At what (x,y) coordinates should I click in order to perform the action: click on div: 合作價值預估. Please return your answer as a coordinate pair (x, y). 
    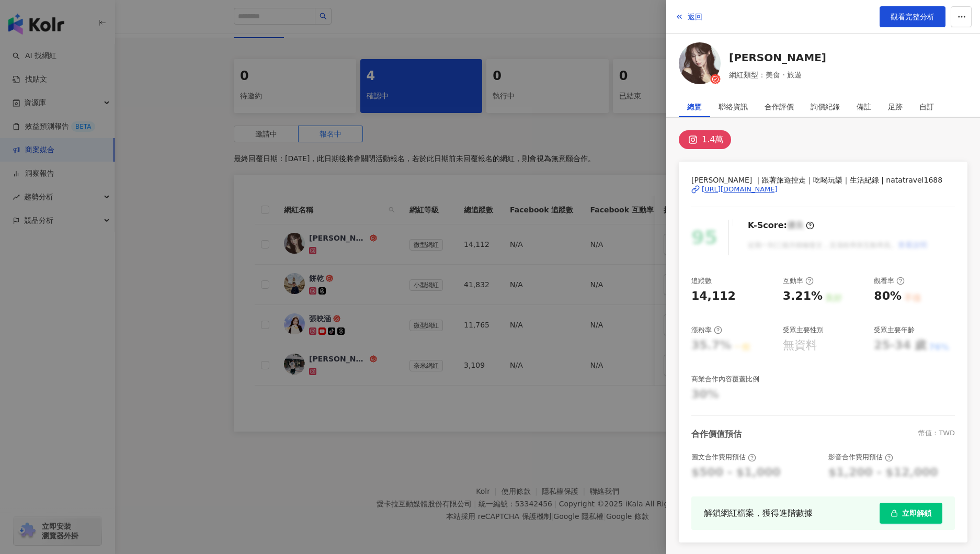
    Looking at the image, I should click on (716, 434).